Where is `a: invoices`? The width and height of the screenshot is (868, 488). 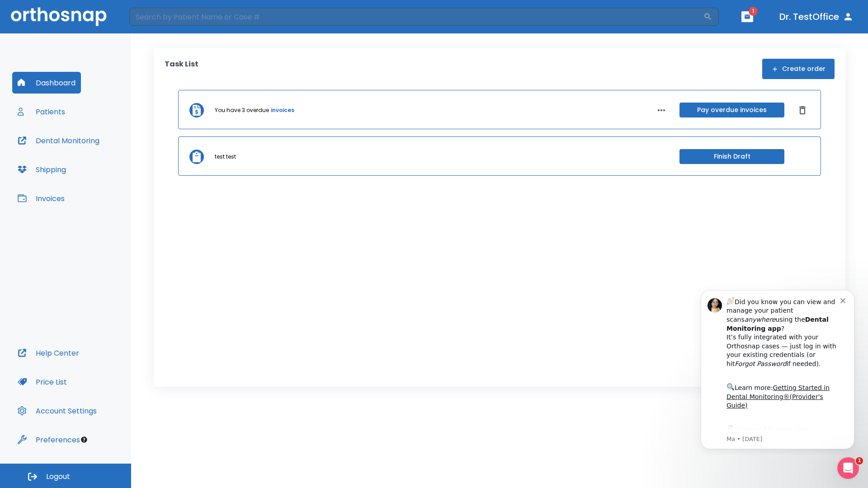
a: invoices is located at coordinates (283, 110).